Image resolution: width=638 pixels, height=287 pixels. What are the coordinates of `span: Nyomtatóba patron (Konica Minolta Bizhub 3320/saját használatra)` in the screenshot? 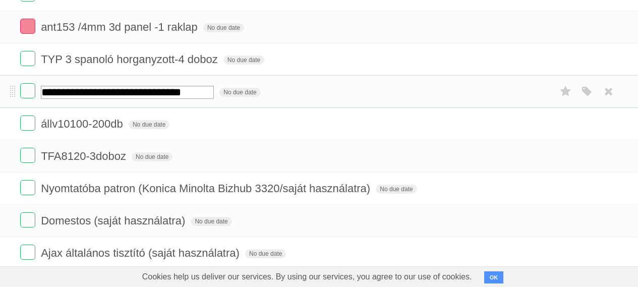 It's located at (207, 188).